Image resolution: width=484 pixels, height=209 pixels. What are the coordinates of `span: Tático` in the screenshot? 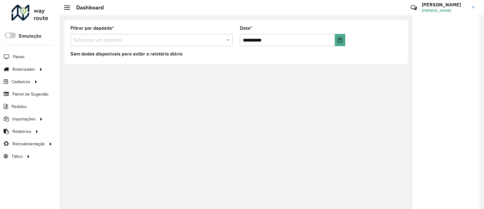 It's located at (17, 156).